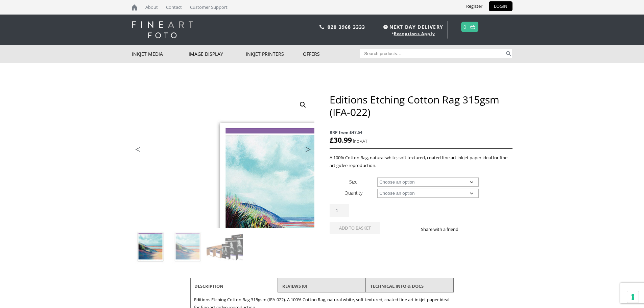 The height and width of the screenshot is (308, 644). What do you see at coordinates (485, 229) in the screenshot?
I see `img: email sharing button` at bounding box center [485, 229].